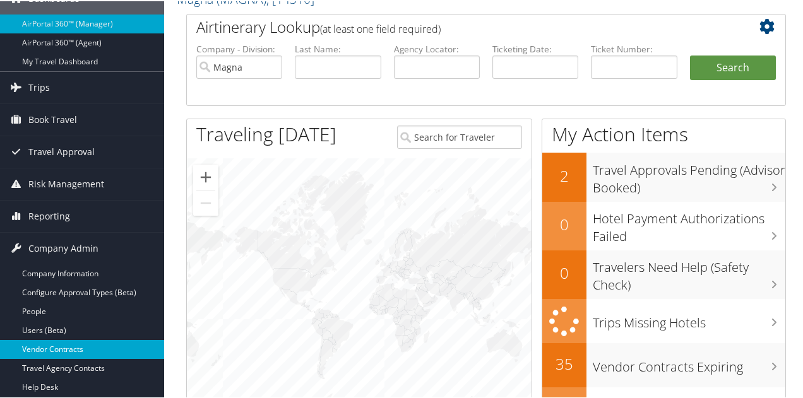 The image size is (803, 398). I want to click on h3: Vendor Contracts Expiring, so click(688, 363).